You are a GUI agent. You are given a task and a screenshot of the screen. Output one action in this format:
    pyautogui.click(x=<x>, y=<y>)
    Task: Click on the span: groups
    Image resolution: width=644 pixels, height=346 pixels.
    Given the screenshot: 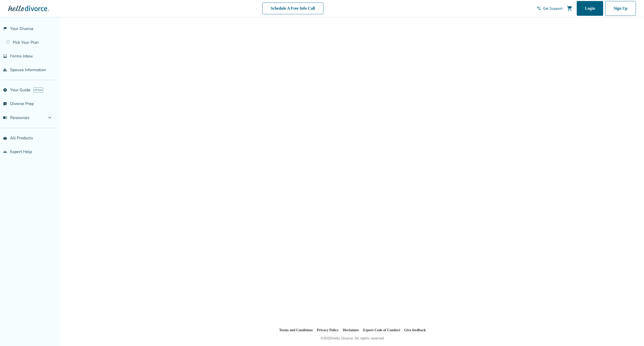 What is the action you would take?
    pyautogui.click(x=5, y=152)
    